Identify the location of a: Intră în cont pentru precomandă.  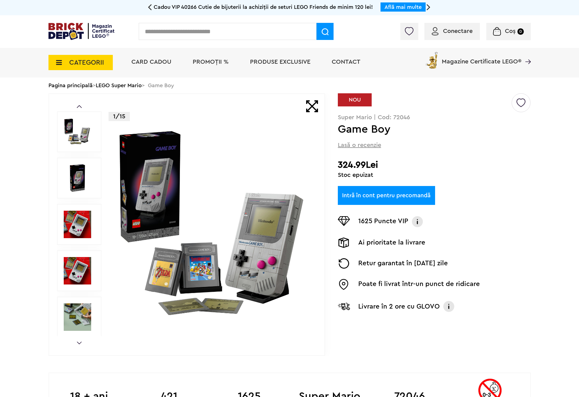
(386, 195).